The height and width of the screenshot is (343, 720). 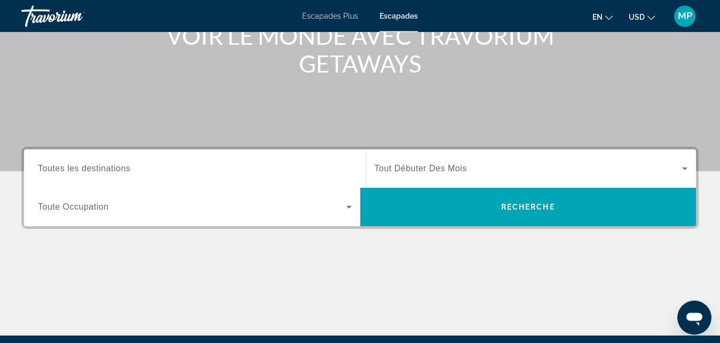 I want to click on span: en, so click(x=597, y=17).